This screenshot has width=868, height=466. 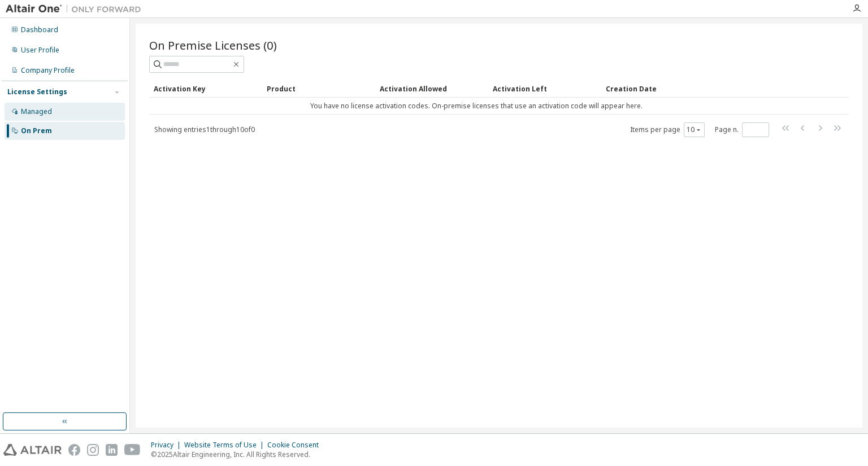 I want to click on img: instagram.svg, so click(x=93, y=450).